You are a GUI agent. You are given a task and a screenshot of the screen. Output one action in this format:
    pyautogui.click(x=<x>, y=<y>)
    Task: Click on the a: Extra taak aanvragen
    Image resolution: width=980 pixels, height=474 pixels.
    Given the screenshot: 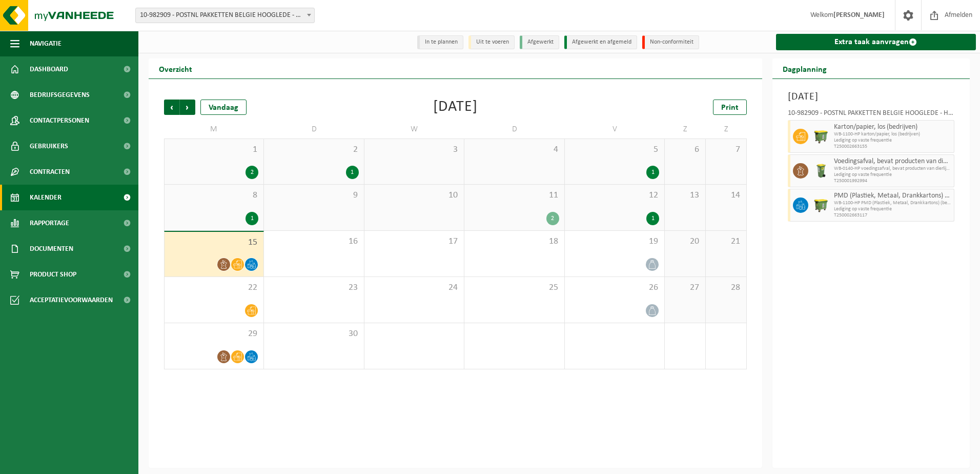 What is the action you would take?
    pyautogui.click(x=876, y=42)
    